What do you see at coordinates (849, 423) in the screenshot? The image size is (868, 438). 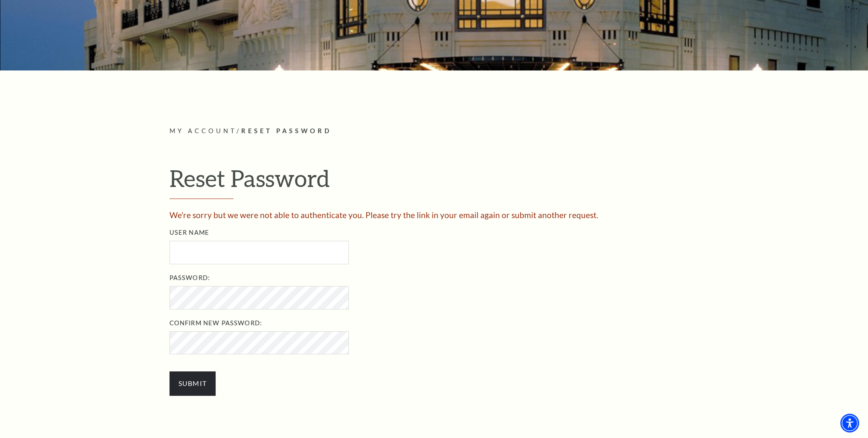 I see `div: Accessibility Menu` at bounding box center [849, 423].